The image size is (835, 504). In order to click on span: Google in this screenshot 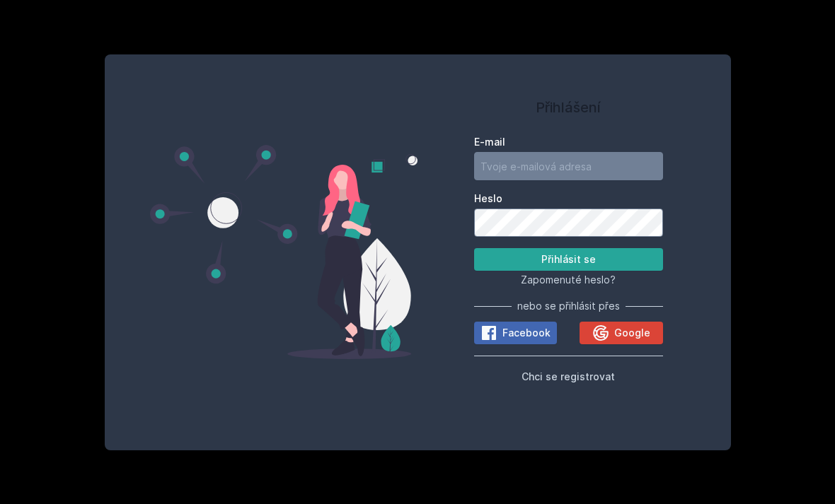, I will do `click(632, 333)`.